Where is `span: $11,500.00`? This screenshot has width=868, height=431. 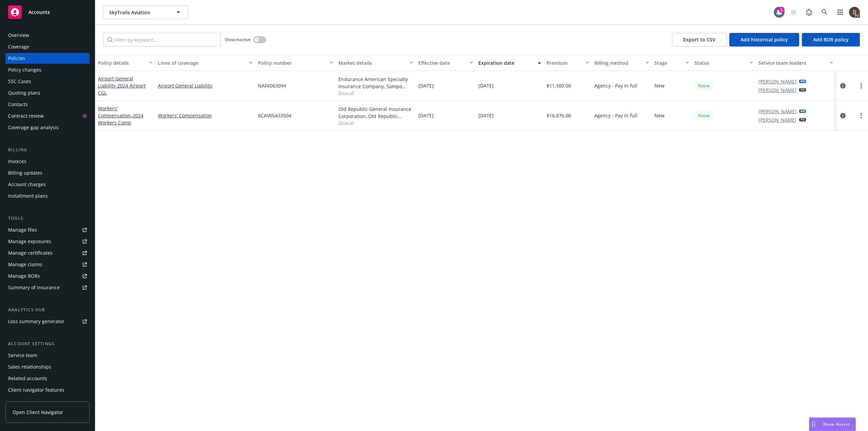 span: $11,500.00 is located at coordinates (559, 85).